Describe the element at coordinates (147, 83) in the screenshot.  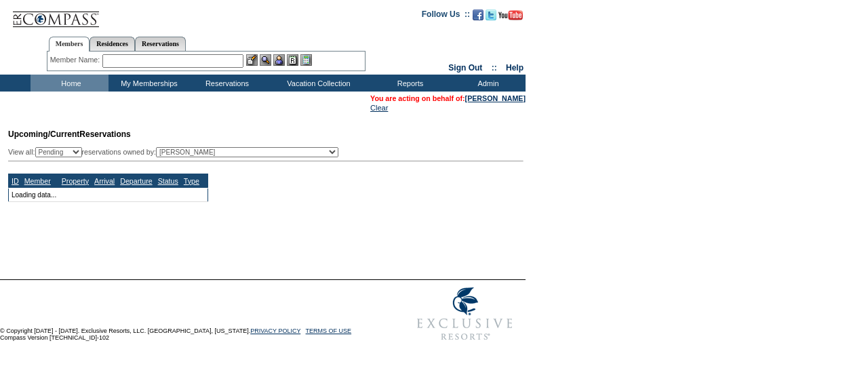
I see `td: My Memberships` at that location.